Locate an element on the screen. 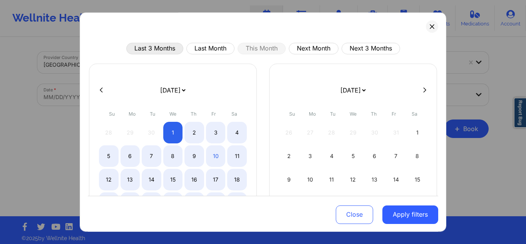  div: Thu Nov 13 2025 is located at coordinates (375, 180).